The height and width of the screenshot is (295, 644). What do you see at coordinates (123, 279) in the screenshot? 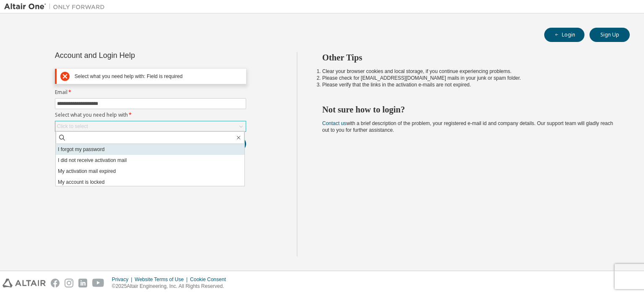
I see `div: Privacy` at bounding box center [123, 279].